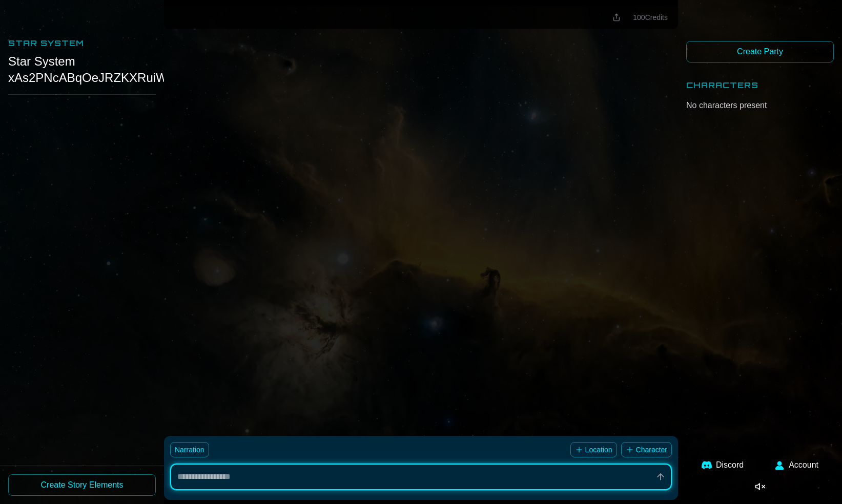 This screenshot has height=504, width=842. I want to click on a: Discord, so click(723, 465).